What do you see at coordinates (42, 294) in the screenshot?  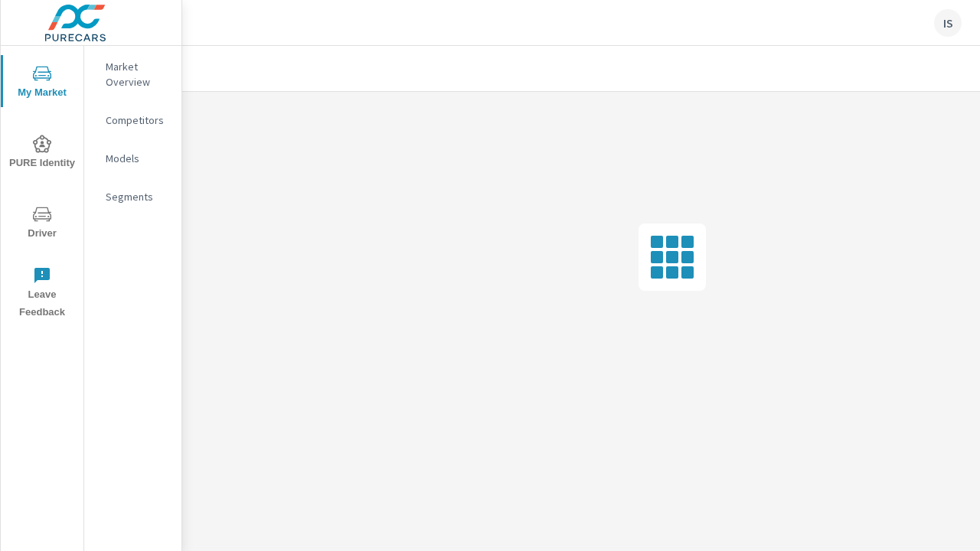 I see `span: Leave Feedback` at bounding box center [42, 294].